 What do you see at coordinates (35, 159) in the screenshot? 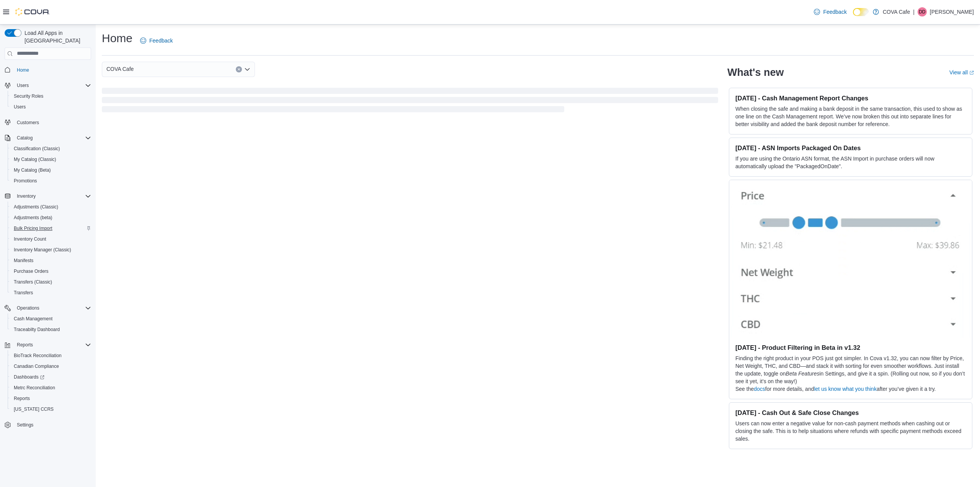
I see `a: My Catalog (Classic)` at bounding box center [35, 159].